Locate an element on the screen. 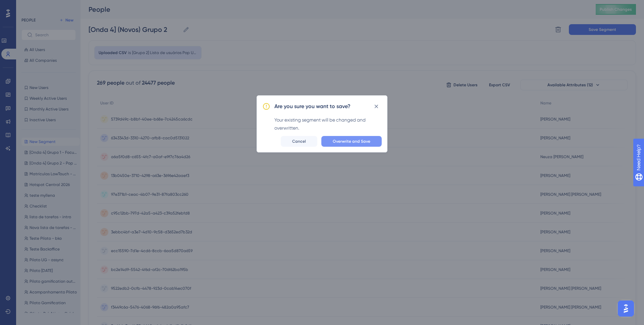 The height and width of the screenshot is (325, 644). h2: Are you sure you want to save? is located at coordinates (313, 107).